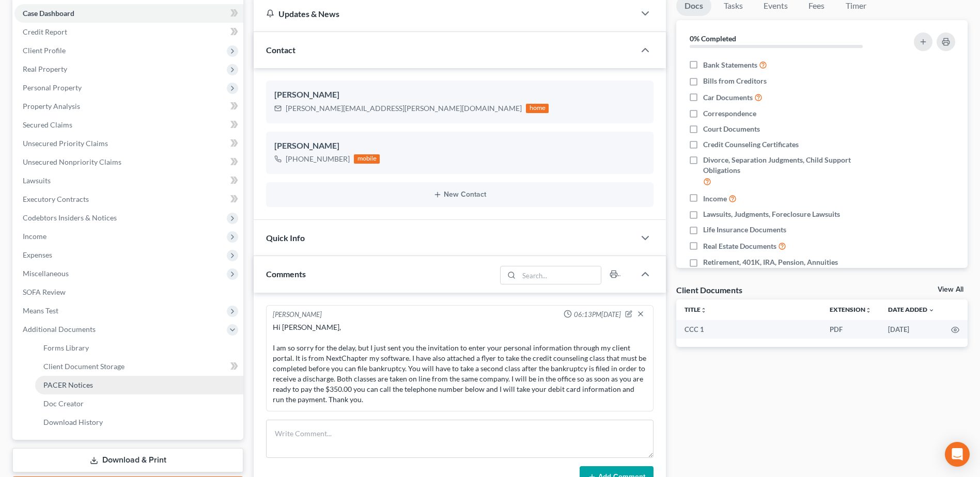 The height and width of the screenshot is (477, 980). I want to click on a: Titleunfold_more, so click(696, 309).